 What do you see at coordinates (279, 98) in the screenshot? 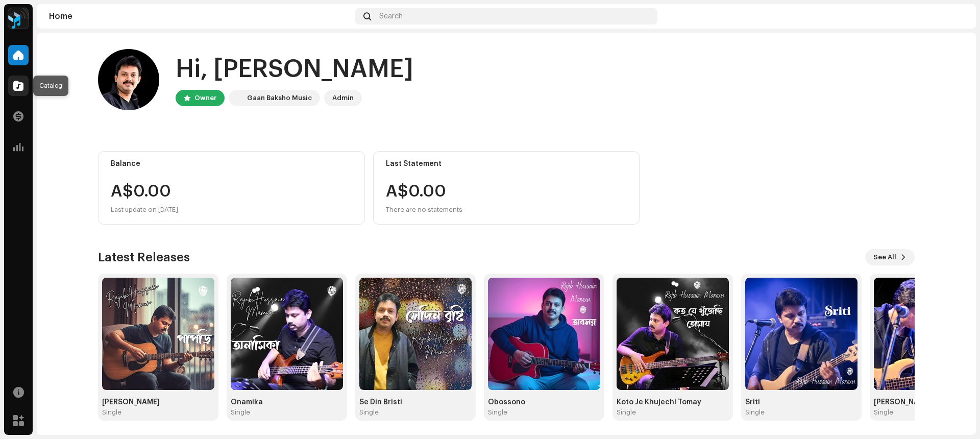
I see `div: Gaan Baksho Music` at bounding box center [279, 98].